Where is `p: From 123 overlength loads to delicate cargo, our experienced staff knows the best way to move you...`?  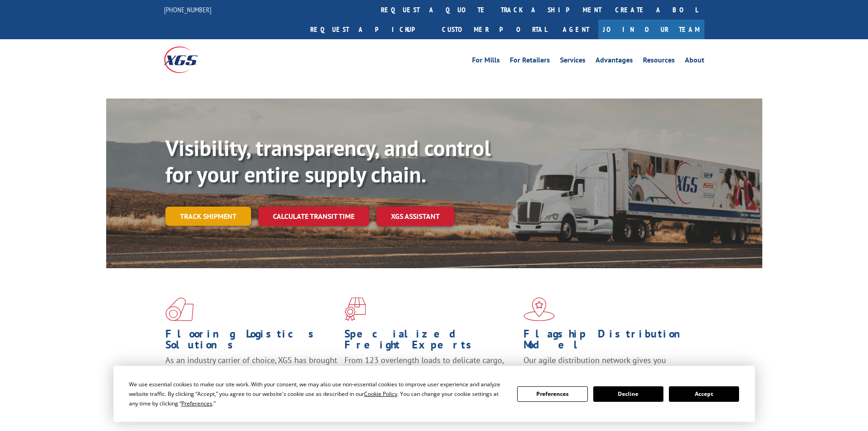
p: From 123 overlength loads to delicate cargo, our experienced staff knows the best way to move you... is located at coordinates (431, 374).